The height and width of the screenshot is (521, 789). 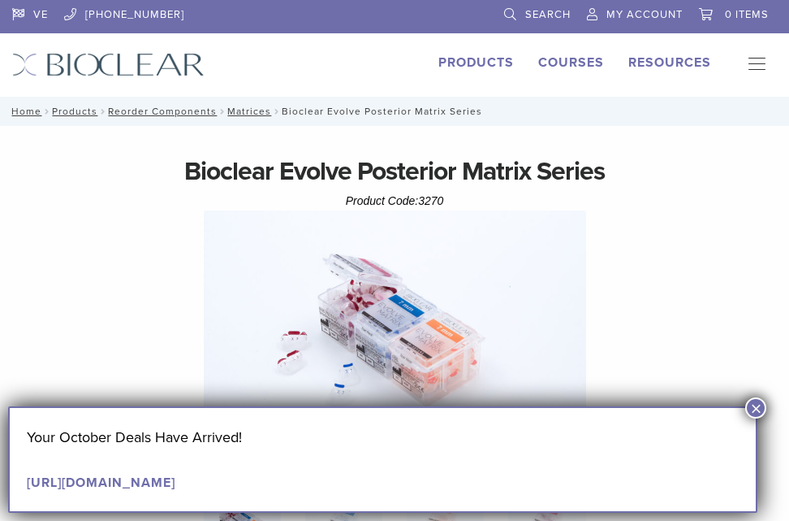 What do you see at coordinates (24, 111) in the screenshot?
I see `a: Home` at bounding box center [24, 111].